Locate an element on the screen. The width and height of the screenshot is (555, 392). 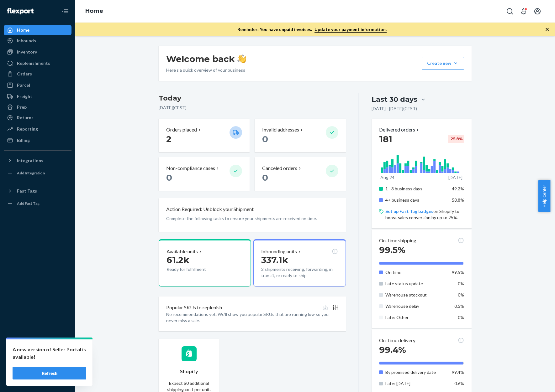
a: Add Integration is located at coordinates (38, 173).